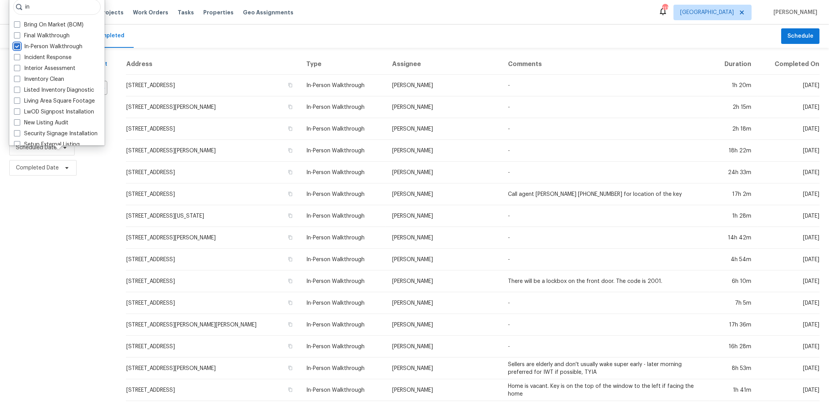 The image size is (829, 403). What do you see at coordinates (734, 64) in the screenshot?
I see `th: Duration` at bounding box center [734, 64].